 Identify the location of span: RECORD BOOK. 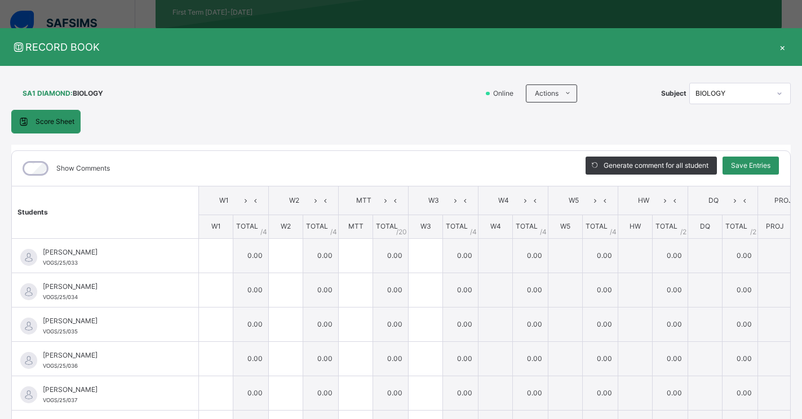
(392, 47).